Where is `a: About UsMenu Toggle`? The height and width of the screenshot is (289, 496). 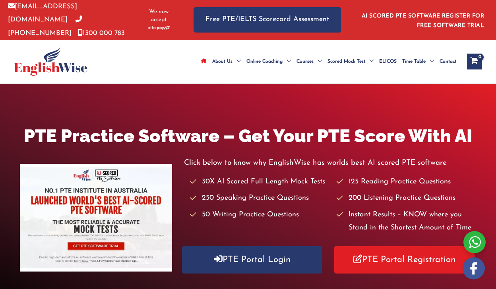
a: About UsMenu Toggle is located at coordinates (226, 62).